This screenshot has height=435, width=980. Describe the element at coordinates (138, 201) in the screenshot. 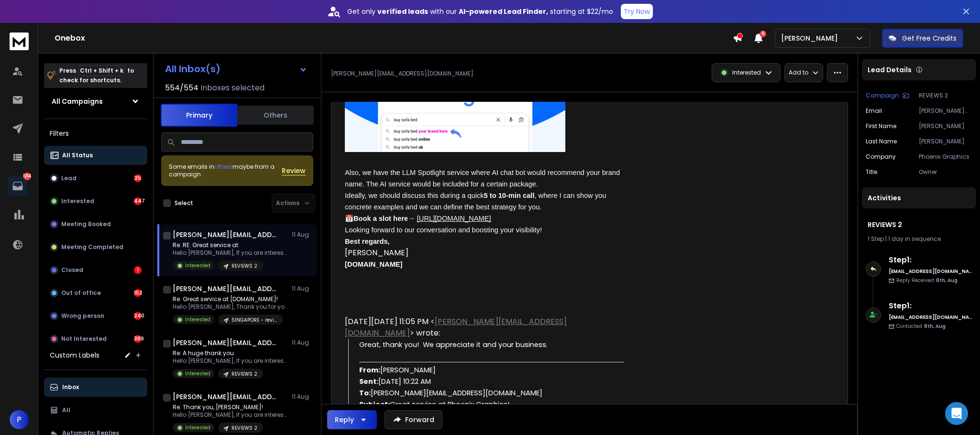

I see `div: 447` at that location.